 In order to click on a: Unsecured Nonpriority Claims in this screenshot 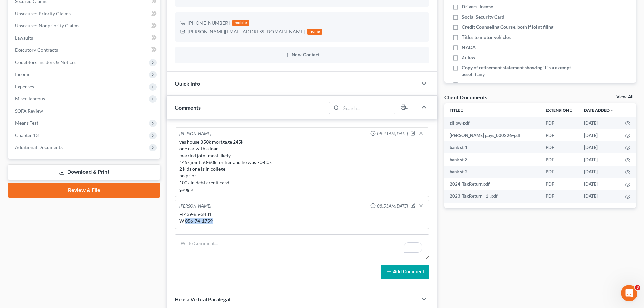, I will do `click(84, 26)`.